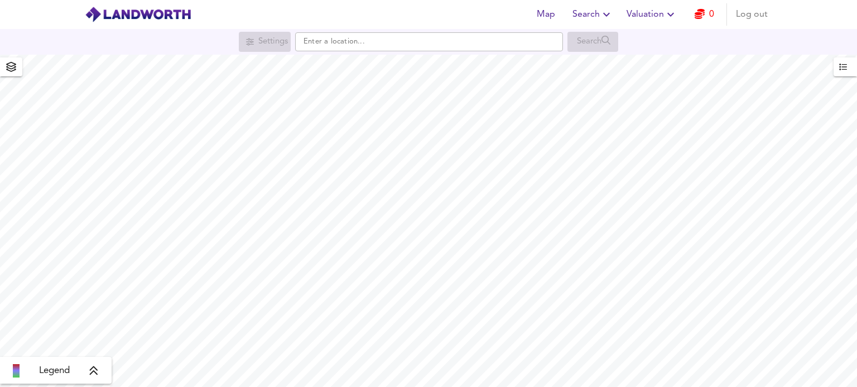 Image resolution: width=857 pixels, height=387 pixels. I want to click on button: 0, so click(704, 15).